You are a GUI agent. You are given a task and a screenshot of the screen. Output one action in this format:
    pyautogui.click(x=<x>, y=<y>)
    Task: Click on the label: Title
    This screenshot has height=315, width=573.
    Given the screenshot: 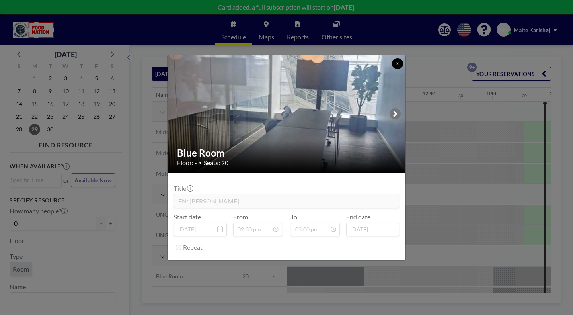 What is the action you would take?
    pyautogui.click(x=183, y=188)
    